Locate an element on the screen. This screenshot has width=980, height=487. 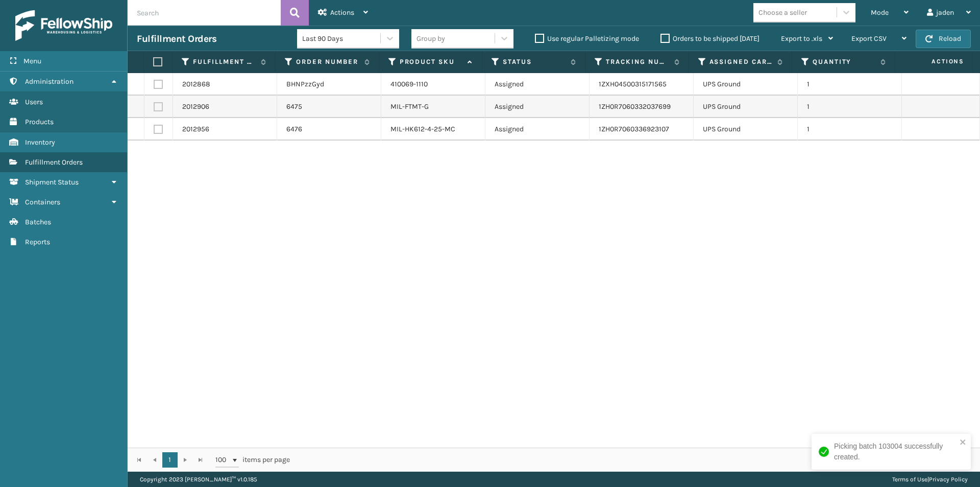
h3: Fulfillment Orders is located at coordinates (177, 39).